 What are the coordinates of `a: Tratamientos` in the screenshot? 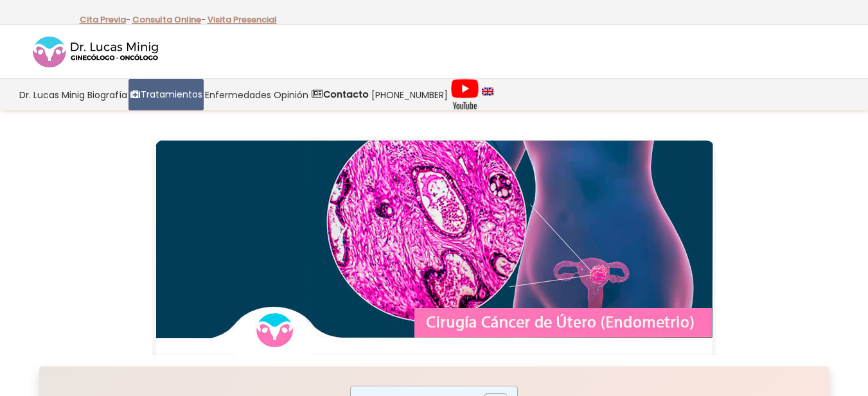 It's located at (166, 94).